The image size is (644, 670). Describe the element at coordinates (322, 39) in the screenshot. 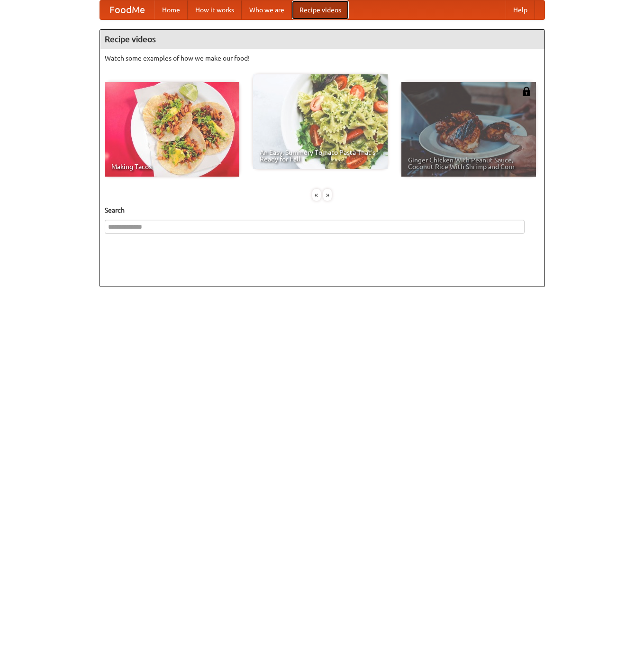

I see `h4: Recipe videos` at that location.